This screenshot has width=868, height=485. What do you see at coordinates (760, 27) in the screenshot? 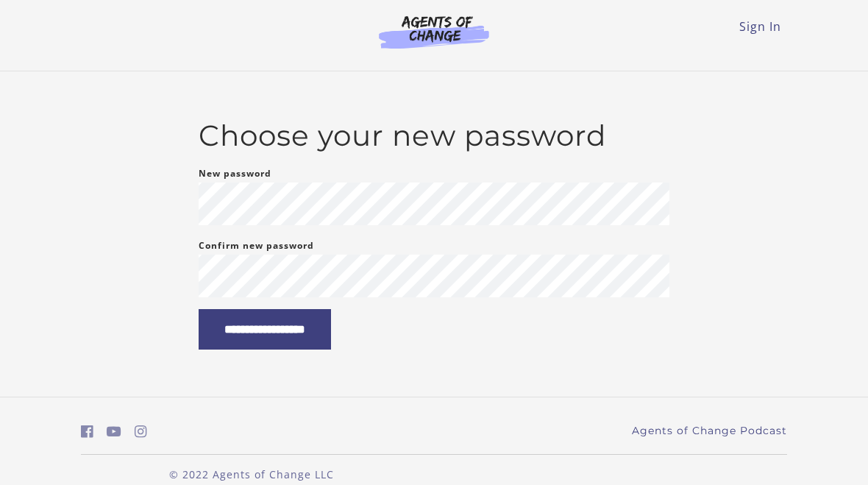
I see `a: Sign In` at bounding box center [760, 27].